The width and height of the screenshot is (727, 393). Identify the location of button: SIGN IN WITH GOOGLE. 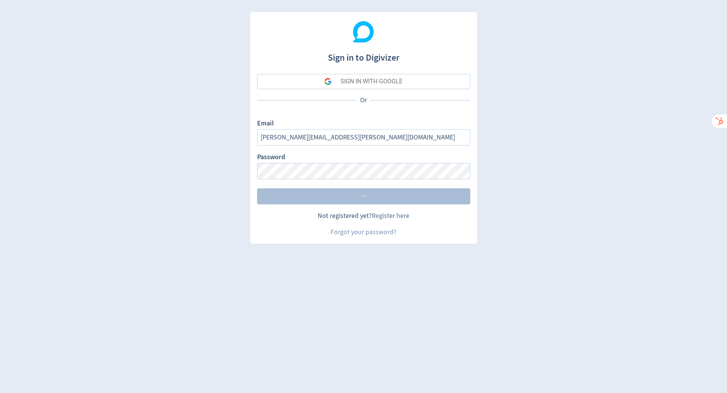
(363, 81).